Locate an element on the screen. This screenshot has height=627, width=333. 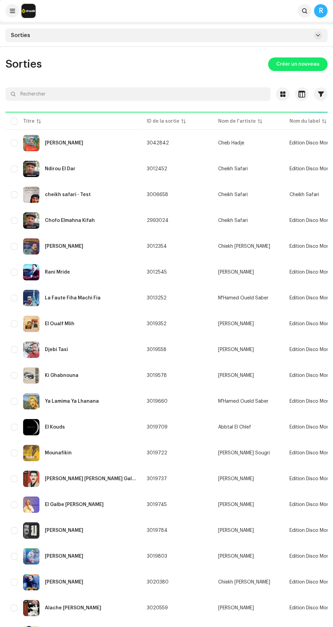
span: 3019660 is located at coordinates (157, 401).